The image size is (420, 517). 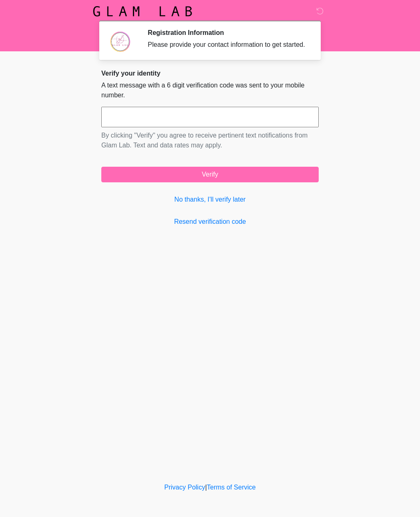 What do you see at coordinates (227, 45) in the screenshot?
I see `div: Please provide your contact information to get started.` at bounding box center [227, 45].